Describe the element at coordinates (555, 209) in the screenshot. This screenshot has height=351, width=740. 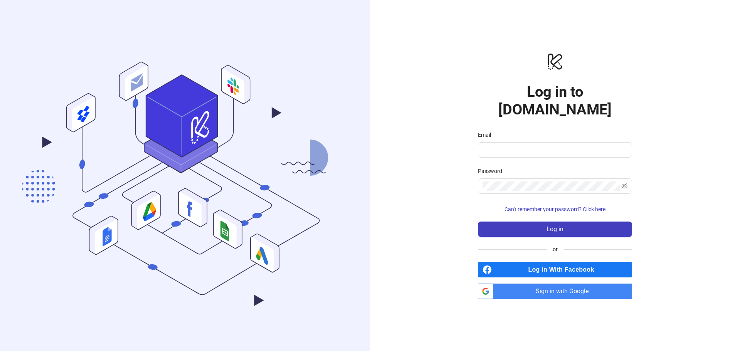
I see `span: Can't remember your password? Click here` at that location.